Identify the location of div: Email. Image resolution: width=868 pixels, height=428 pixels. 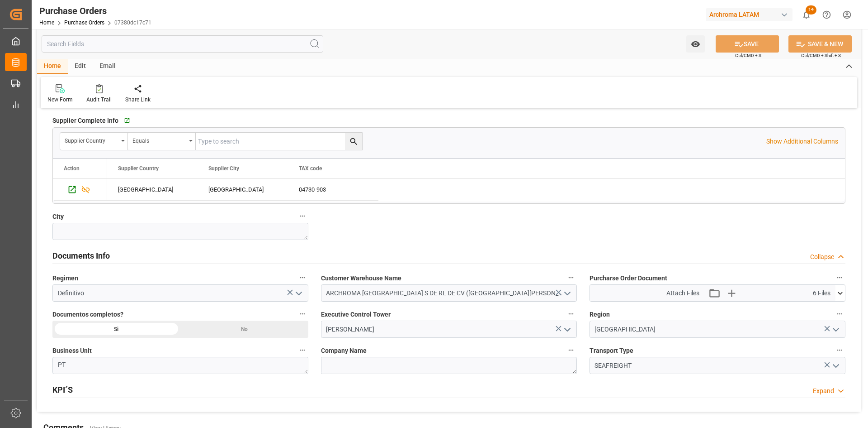
(108, 66).